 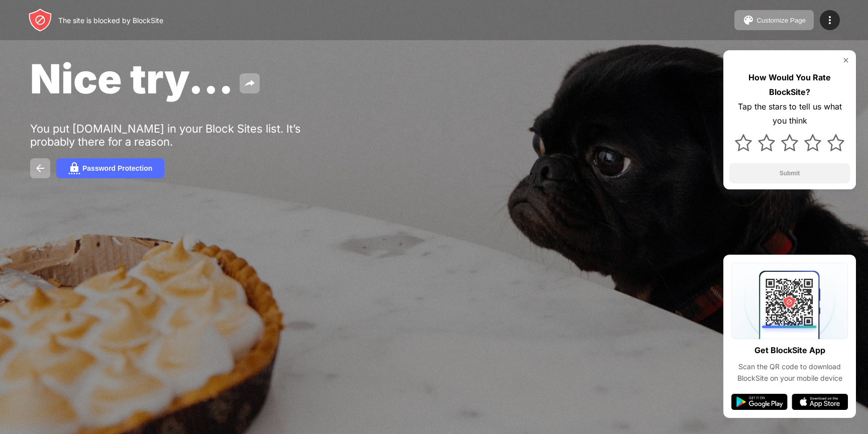 I want to click on img: menu-icon.svg, so click(x=830, y=20).